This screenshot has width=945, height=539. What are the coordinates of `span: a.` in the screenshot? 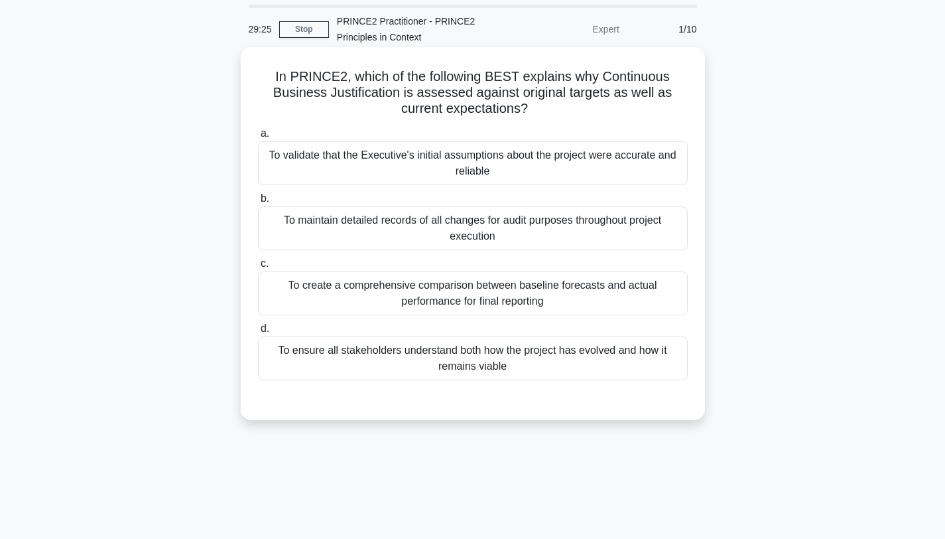 It's located at (265, 133).